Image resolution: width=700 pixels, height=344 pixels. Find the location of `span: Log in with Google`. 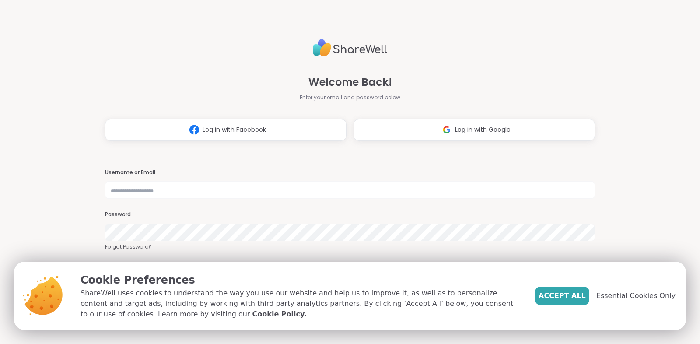

span: Log in with Google is located at coordinates (483, 130).